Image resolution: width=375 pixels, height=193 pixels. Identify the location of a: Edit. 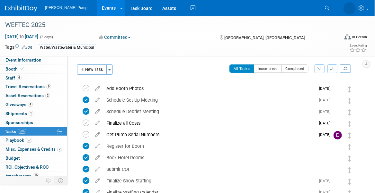
(27, 47).